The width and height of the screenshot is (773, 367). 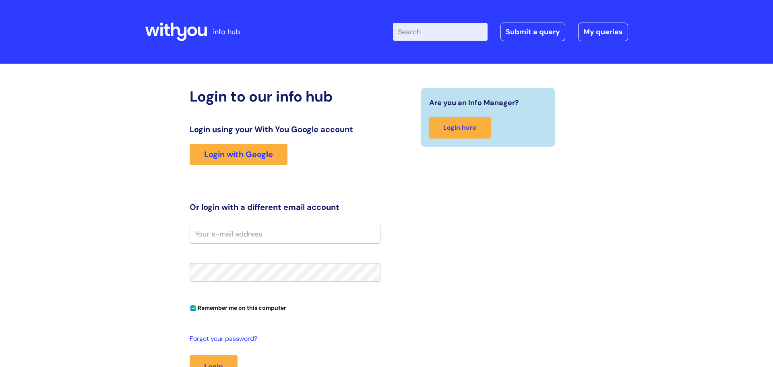 I want to click on p: info hub, so click(x=226, y=32).